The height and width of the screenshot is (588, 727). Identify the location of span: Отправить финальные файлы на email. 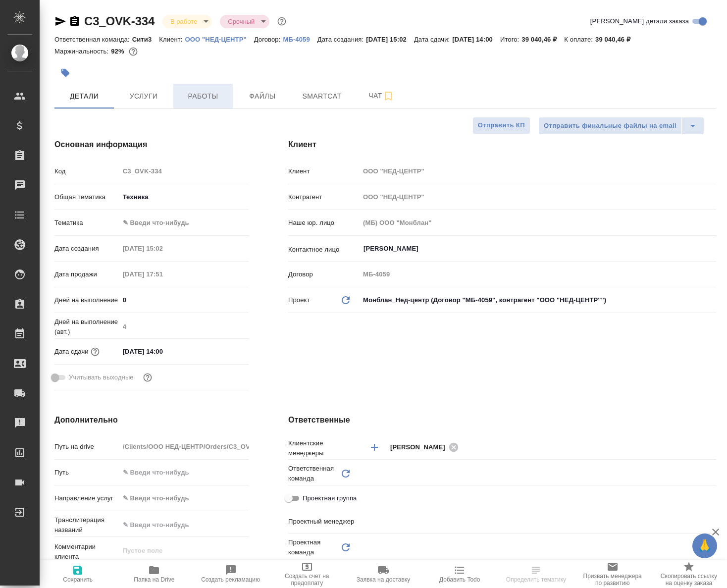
(610, 126).